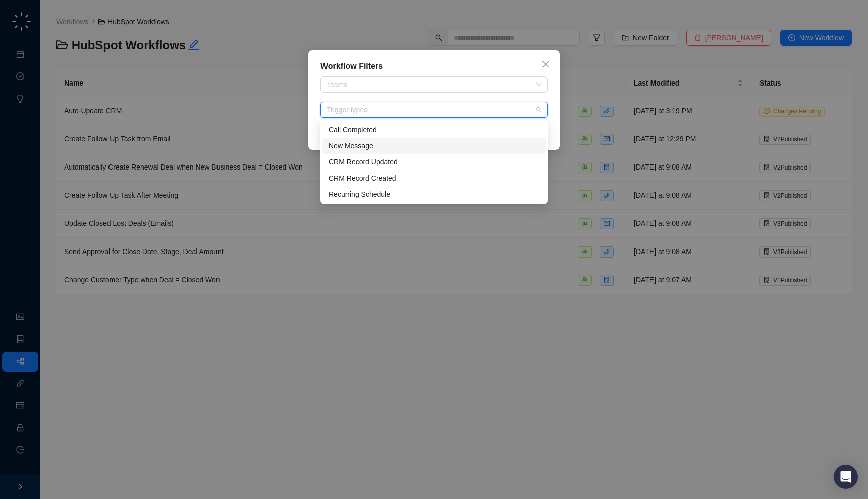  I want to click on button: Close, so click(546, 64).